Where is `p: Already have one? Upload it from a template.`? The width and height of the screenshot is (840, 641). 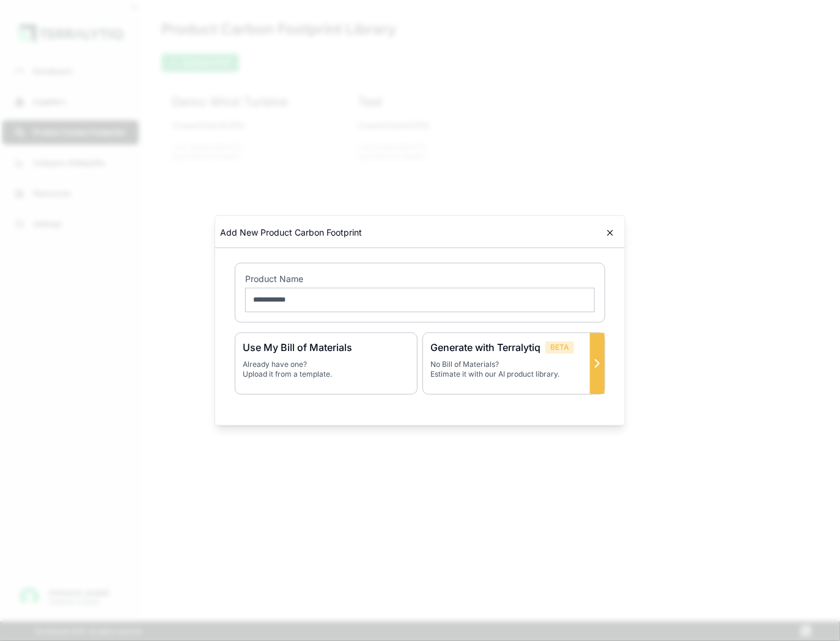 p: Already have one? Upload it from a template. is located at coordinates (326, 370).